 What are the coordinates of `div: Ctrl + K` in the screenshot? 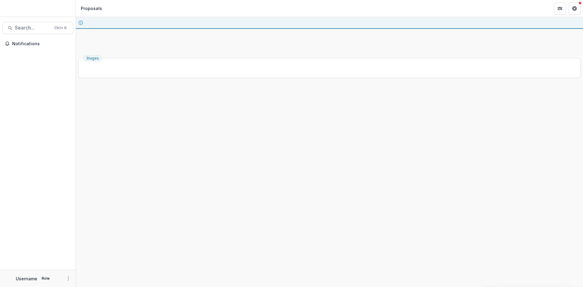 It's located at (60, 28).